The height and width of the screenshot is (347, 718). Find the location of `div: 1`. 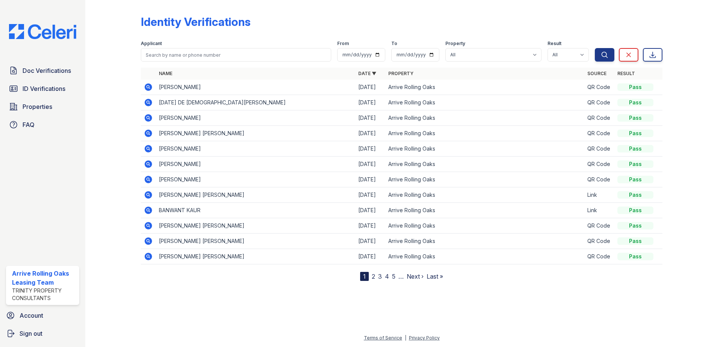

div: 1 is located at coordinates (364, 276).